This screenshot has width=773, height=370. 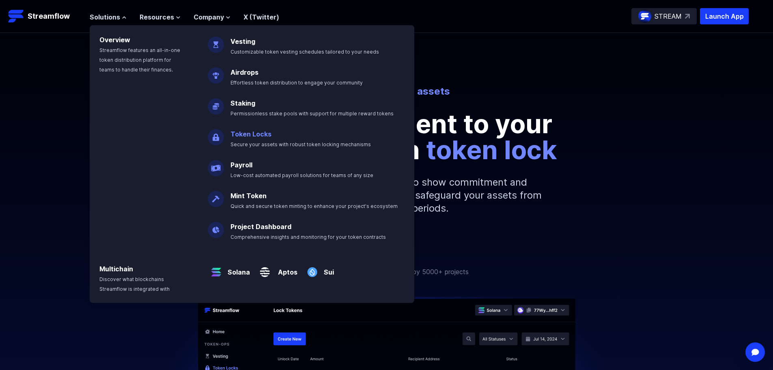 What do you see at coordinates (668, 16) in the screenshot?
I see `p: STREAM` at bounding box center [668, 16].